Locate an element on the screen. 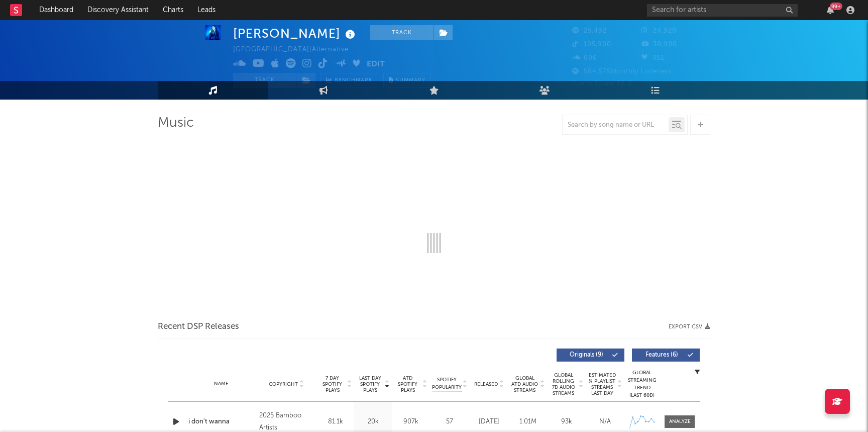  input: Search for artists is located at coordinates (723, 10).